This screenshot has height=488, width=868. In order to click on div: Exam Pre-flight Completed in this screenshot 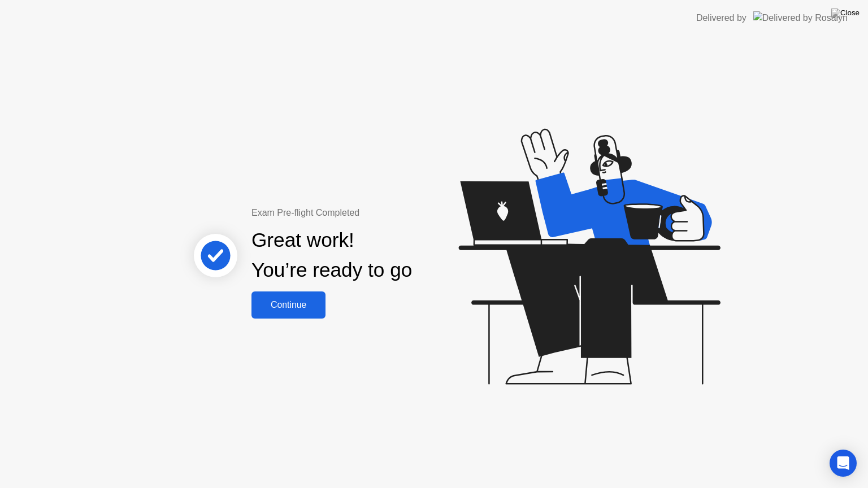, I will do `click(368, 213)`.